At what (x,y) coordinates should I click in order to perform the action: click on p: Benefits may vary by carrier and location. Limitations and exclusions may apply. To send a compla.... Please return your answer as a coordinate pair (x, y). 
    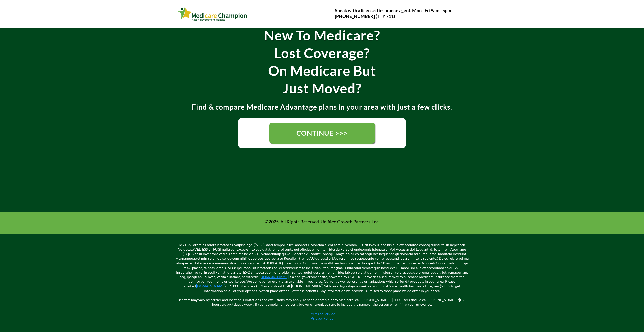
    Looking at the image, I should click on (322, 300).